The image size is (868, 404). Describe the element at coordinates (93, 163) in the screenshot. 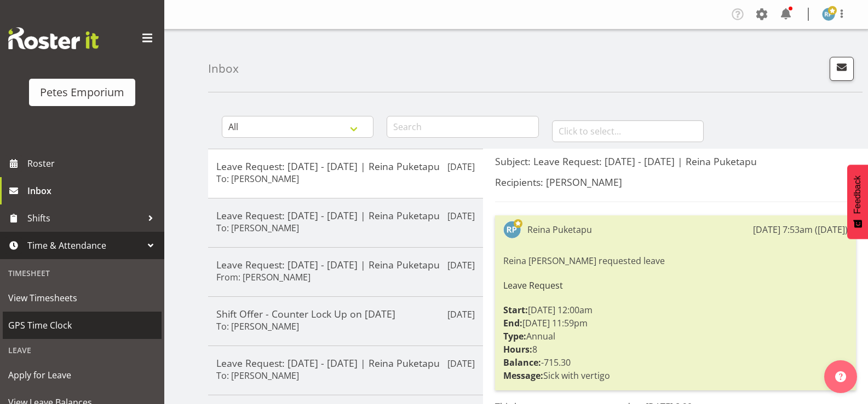

I see `span: Roster` at that location.